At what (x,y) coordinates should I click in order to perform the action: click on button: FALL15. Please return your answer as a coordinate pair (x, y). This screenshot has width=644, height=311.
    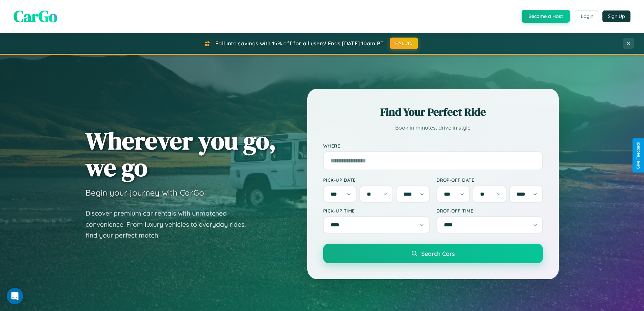
    Looking at the image, I should click on (404, 43).